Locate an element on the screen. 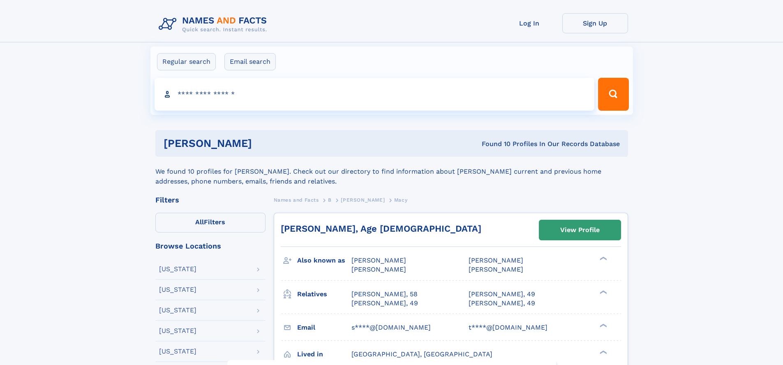  label: Regular search is located at coordinates (186, 62).